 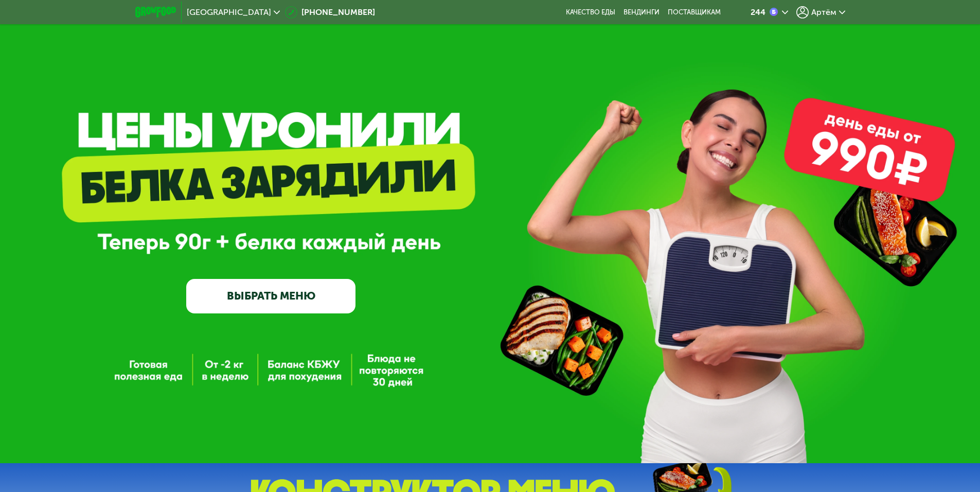 What do you see at coordinates (641, 12) in the screenshot?
I see `a: Вендинги` at bounding box center [641, 12].